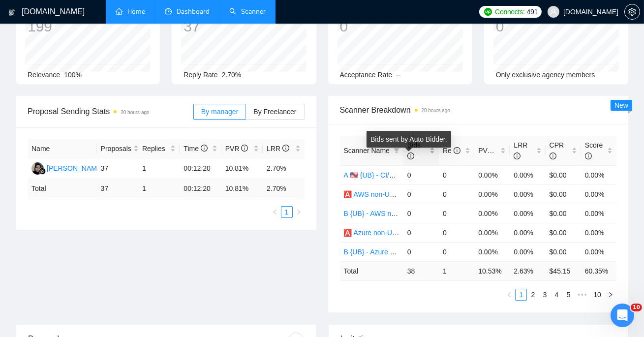  What do you see at coordinates (545, 295) in the screenshot?
I see `a: 3` at bounding box center [545, 295].